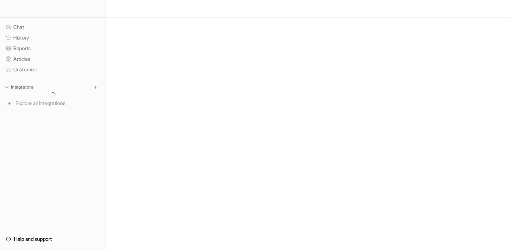 This screenshot has height=250, width=510. Describe the element at coordinates (52, 70) in the screenshot. I see `a: Customize` at that location.